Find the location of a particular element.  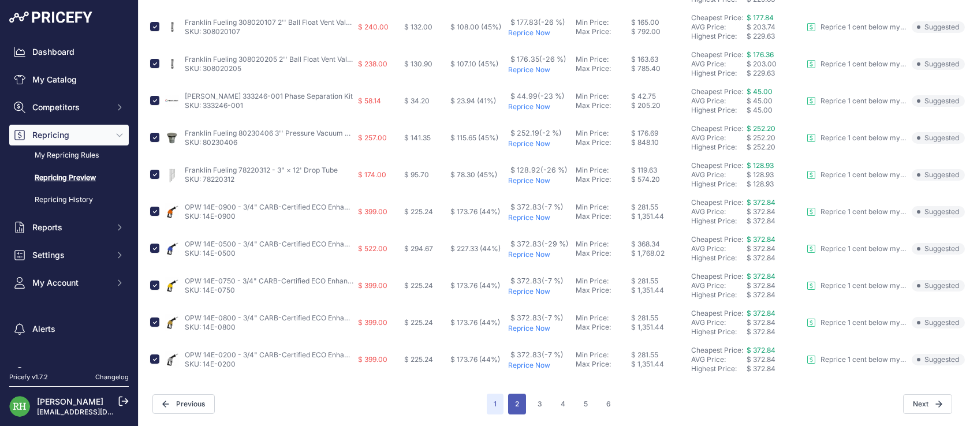

div: $ 574.20 is located at coordinates (659, 180).